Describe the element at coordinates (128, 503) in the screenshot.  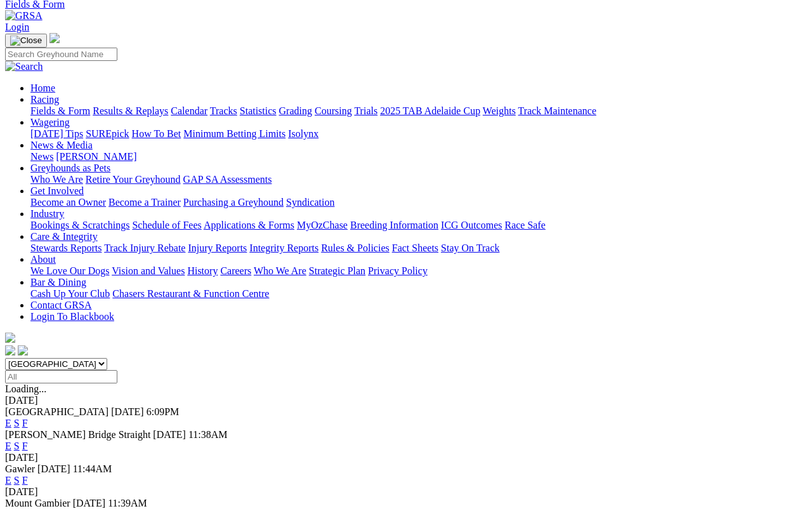
I see `span: 11:39AM` at that location.